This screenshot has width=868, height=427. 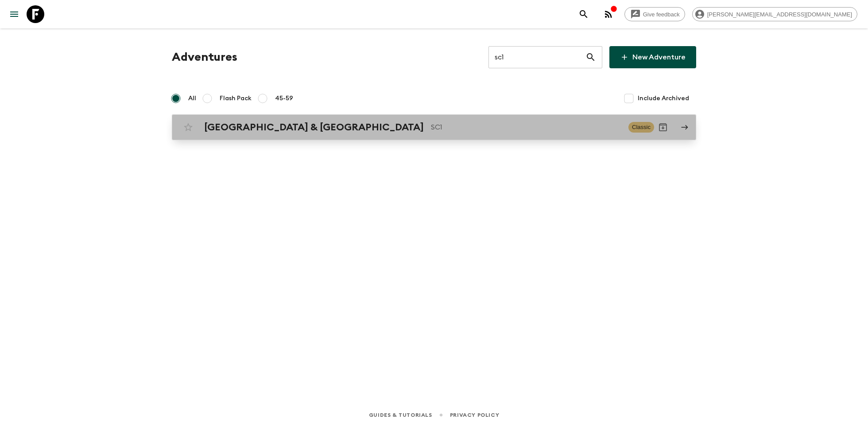 What do you see at coordinates (641, 127) in the screenshot?
I see `span: Classic` at bounding box center [641, 127].